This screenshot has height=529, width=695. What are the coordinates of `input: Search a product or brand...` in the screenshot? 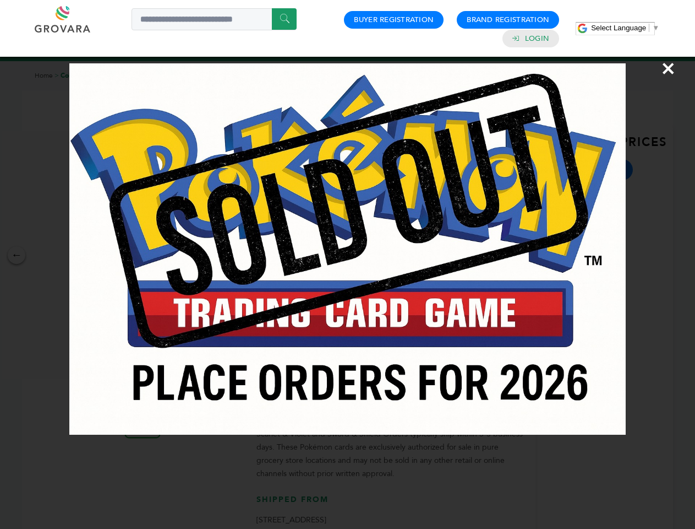 It's located at (214, 19).